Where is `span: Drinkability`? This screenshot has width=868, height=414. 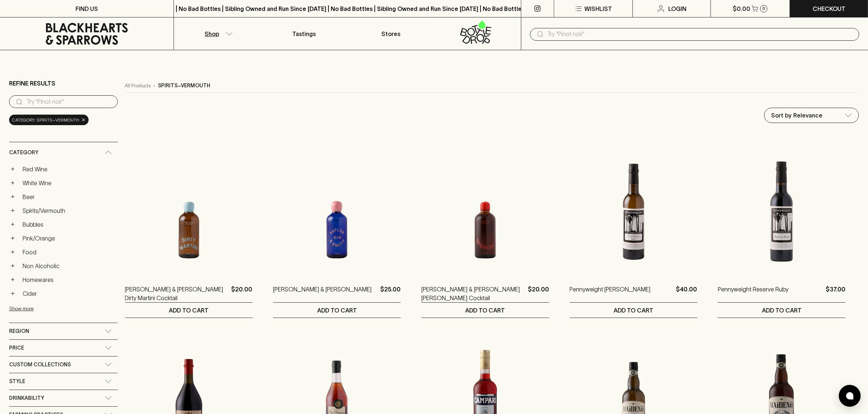
span: Drinkability is located at coordinates (26, 398).